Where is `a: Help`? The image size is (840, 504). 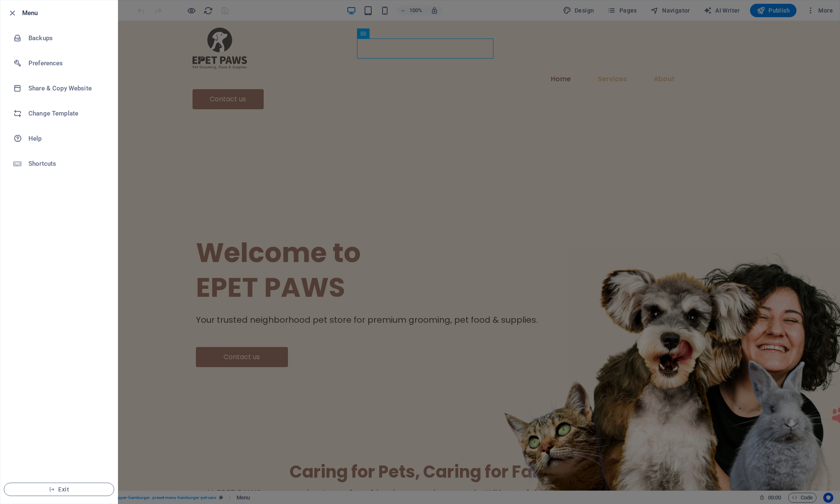 a: Help is located at coordinates (59, 139).